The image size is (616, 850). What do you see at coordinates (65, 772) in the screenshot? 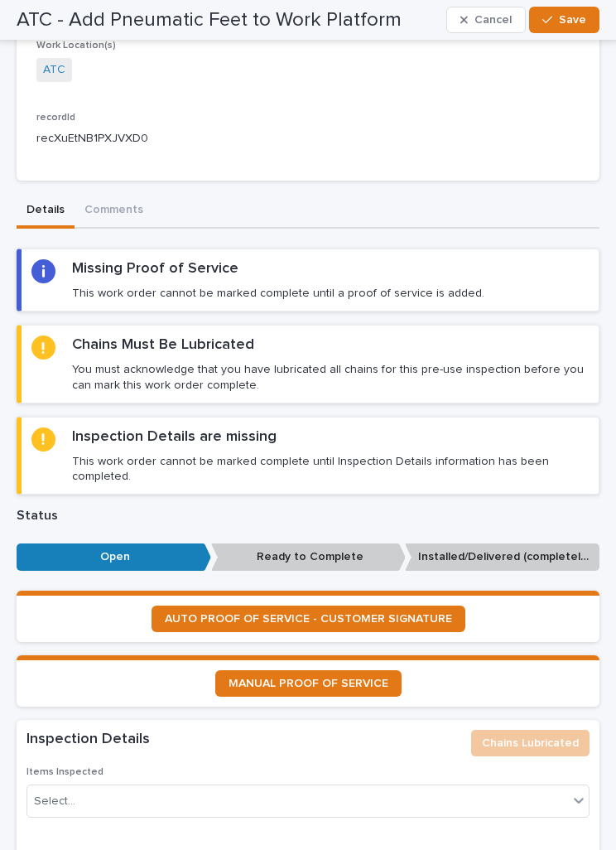
I see `span: Items Inspected` at bounding box center [65, 772].